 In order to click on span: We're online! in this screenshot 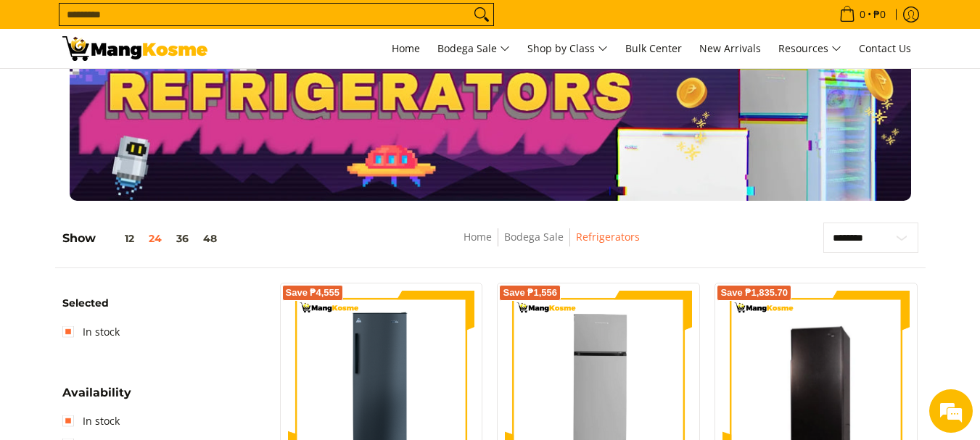, I will do `click(142, 202)`.